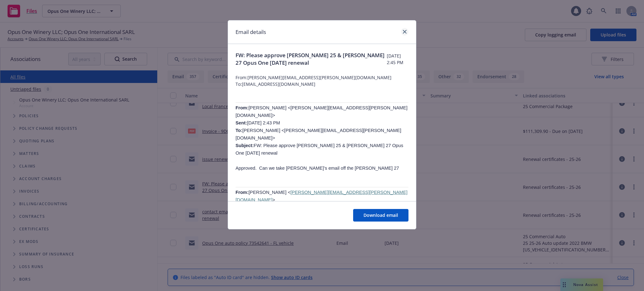 Image resolution: width=644 pixels, height=291 pixels. What do you see at coordinates (405, 32) in the screenshot?
I see `a: close` at bounding box center [405, 32].